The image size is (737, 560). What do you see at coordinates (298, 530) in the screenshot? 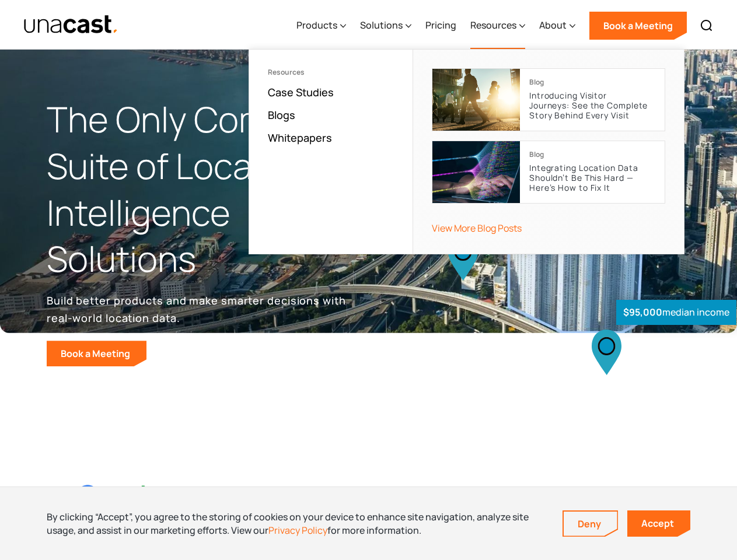
I see `a: Privacy Policy` at bounding box center [298, 530].